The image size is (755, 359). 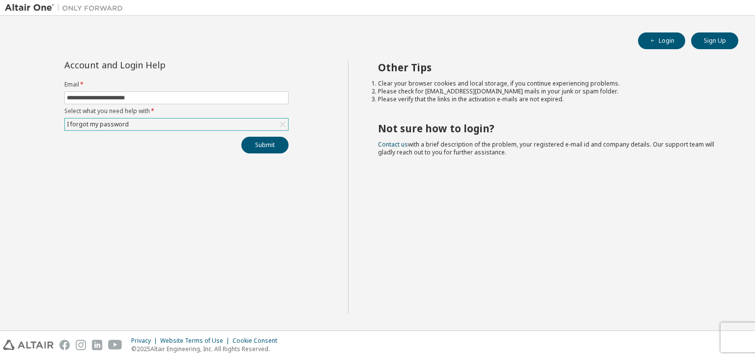 What do you see at coordinates (546, 148) in the screenshot?
I see `span: with a brief description of the problem, your registered e-mail id and company details. Our suppo...` at bounding box center [546, 148].